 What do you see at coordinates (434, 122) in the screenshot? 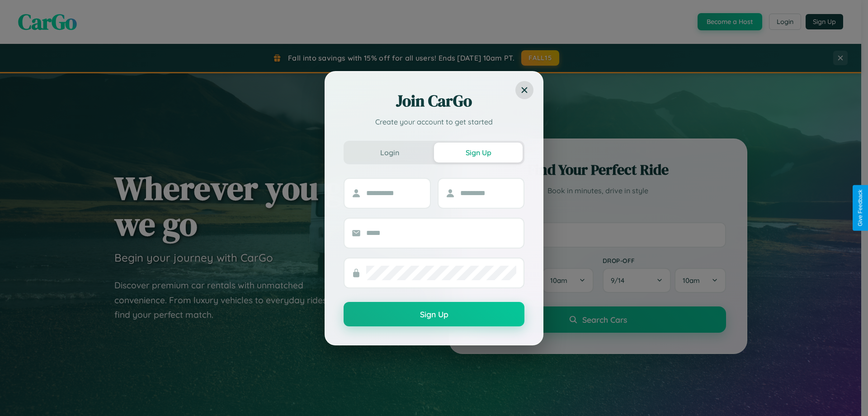
I see `p: Create your account to get started` at bounding box center [434, 122].